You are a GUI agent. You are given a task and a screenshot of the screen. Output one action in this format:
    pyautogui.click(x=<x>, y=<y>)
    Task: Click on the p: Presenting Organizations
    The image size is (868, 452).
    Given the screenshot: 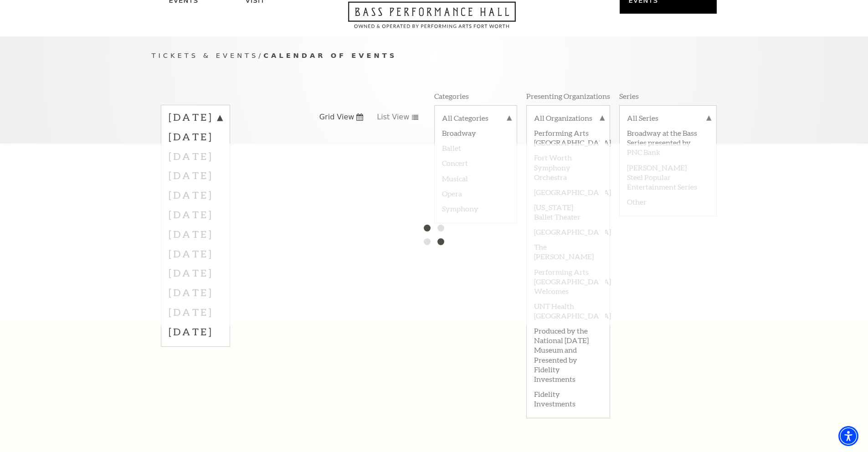 What is the action you would take?
    pyautogui.click(x=568, y=96)
    